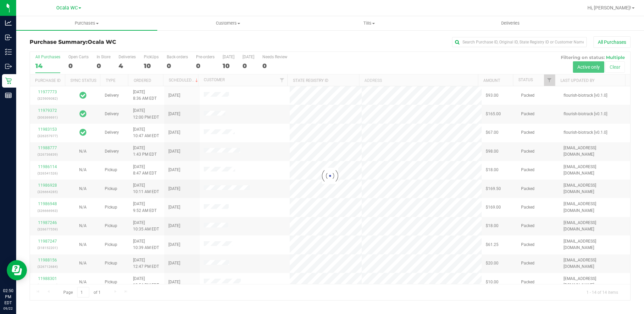  What do you see at coordinates (510, 23) in the screenshot?
I see `a: Deliveries` at bounding box center [510, 23].